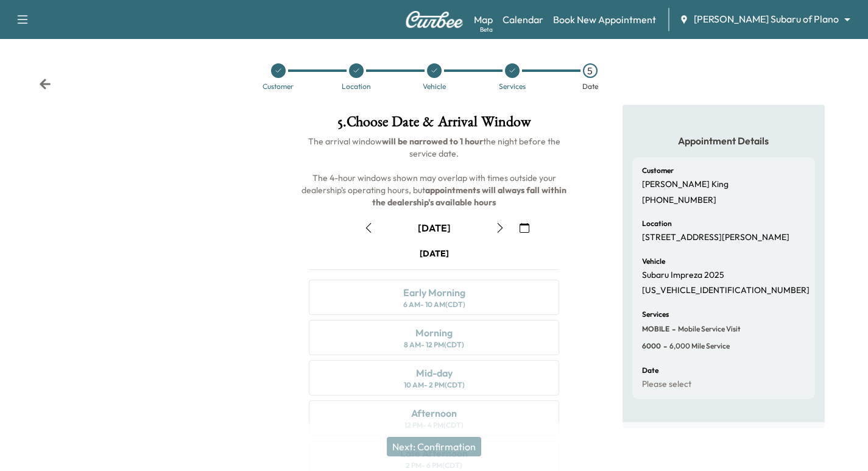  I want to click on a: Book New Appointment, so click(604, 20).